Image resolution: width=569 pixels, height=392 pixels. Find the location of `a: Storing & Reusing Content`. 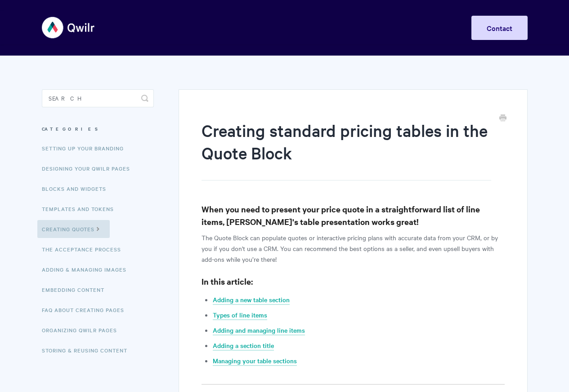

a: Storing & Reusing Content is located at coordinates (88, 350).